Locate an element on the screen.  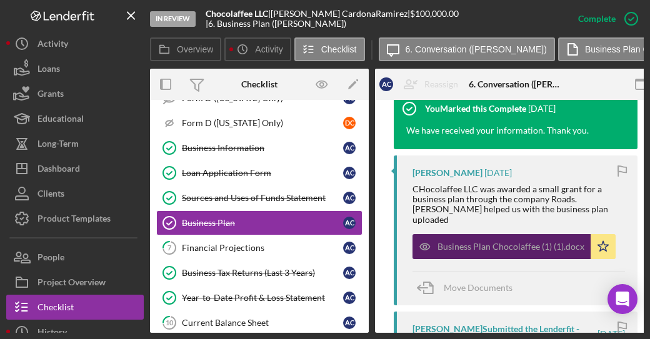
button: Grants is located at coordinates (75, 94).